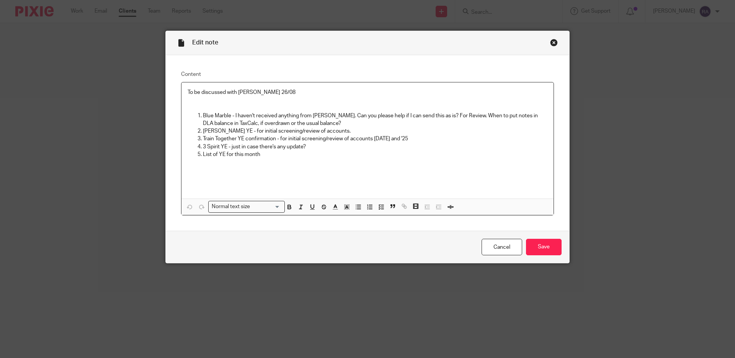  What do you see at coordinates (368, 74) in the screenshot?
I see `label: Content` at bounding box center [368, 74].